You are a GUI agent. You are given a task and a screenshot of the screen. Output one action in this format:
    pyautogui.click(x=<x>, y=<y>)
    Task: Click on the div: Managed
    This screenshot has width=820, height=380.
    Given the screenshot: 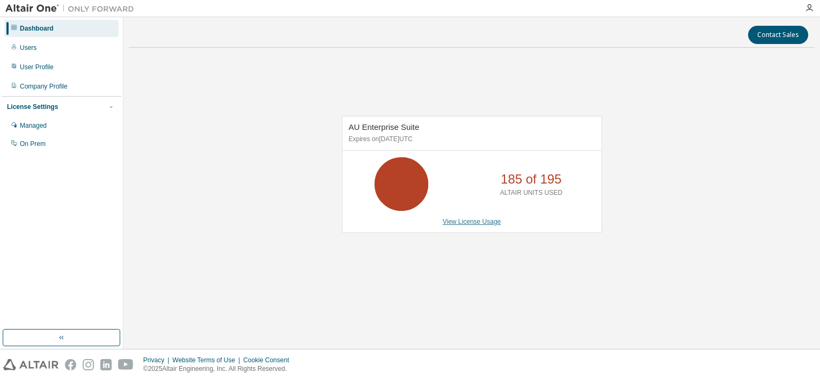 What is the action you would take?
    pyautogui.click(x=33, y=126)
    